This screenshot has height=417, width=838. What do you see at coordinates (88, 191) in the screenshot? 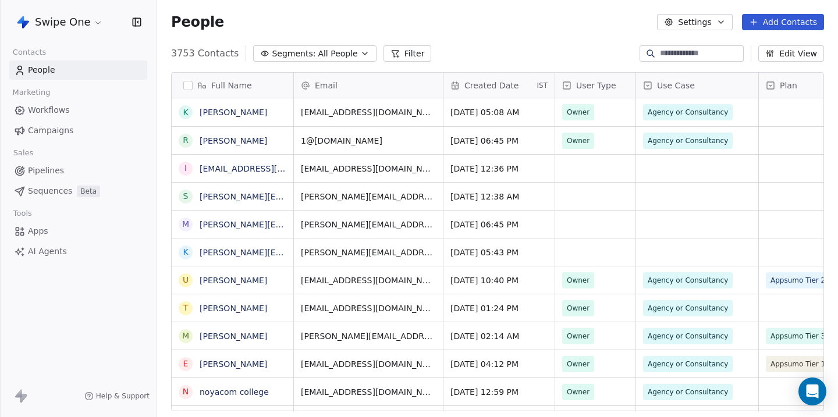
I see `span: Beta` at bounding box center [88, 191].